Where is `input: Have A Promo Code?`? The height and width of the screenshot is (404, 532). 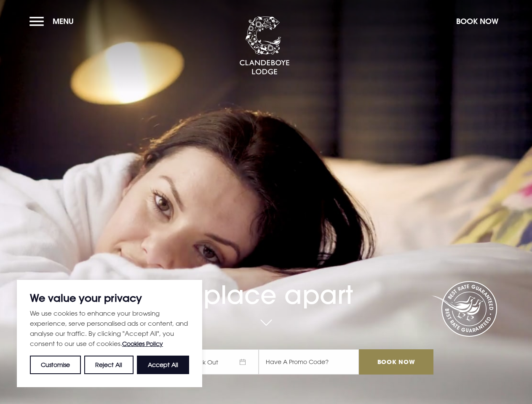 input: Have A Promo Code? is located at coordinates (309, 362).